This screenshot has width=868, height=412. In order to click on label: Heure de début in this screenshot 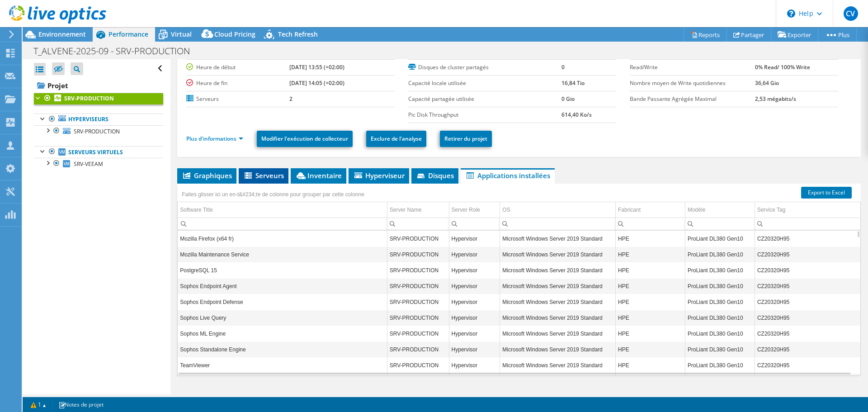, I will do `click(237, 67)`.